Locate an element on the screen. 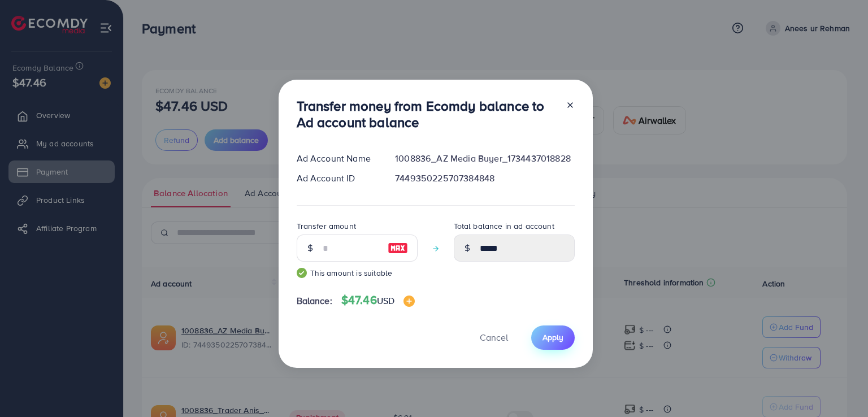  span: Balance: is located at coordinates (314, 300).